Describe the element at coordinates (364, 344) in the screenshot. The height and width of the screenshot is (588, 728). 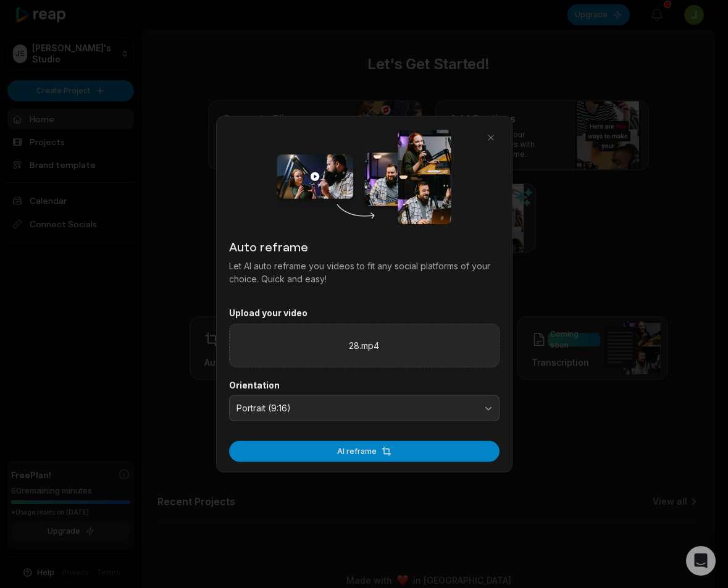
I see `label: 28.mp4` at that location.